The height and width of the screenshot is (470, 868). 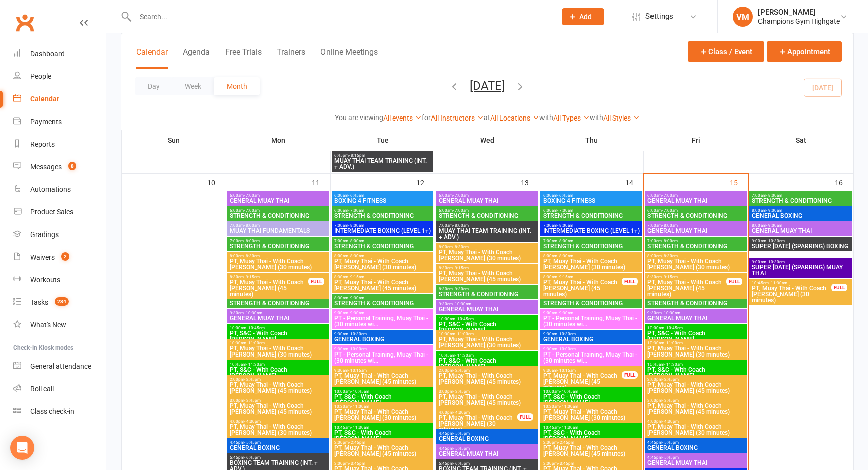 I want to click on span: - 3:45pm, so click(x=670, y=400).